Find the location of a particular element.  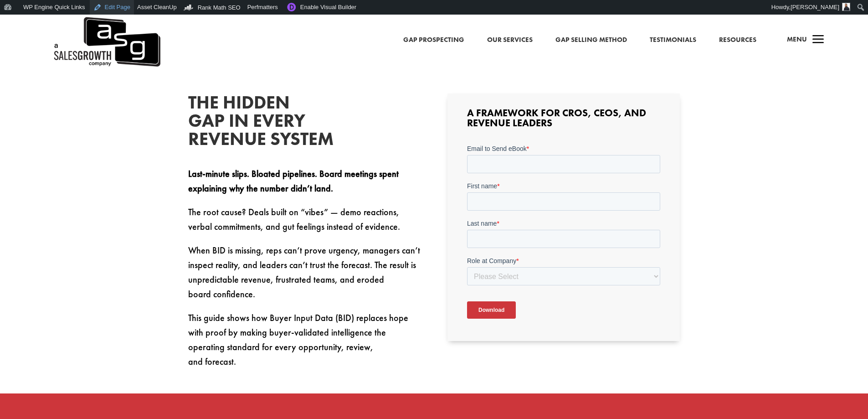

a: Gap Selling Method is located at coordinates (591, 40).